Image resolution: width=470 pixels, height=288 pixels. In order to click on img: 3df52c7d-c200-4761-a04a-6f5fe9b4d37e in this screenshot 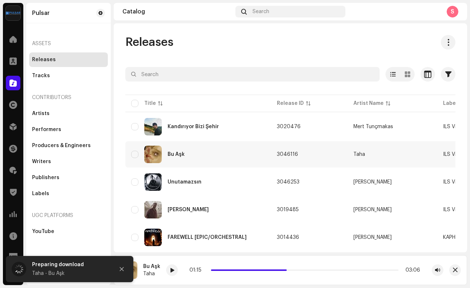, I will do `click(153, 237)`.